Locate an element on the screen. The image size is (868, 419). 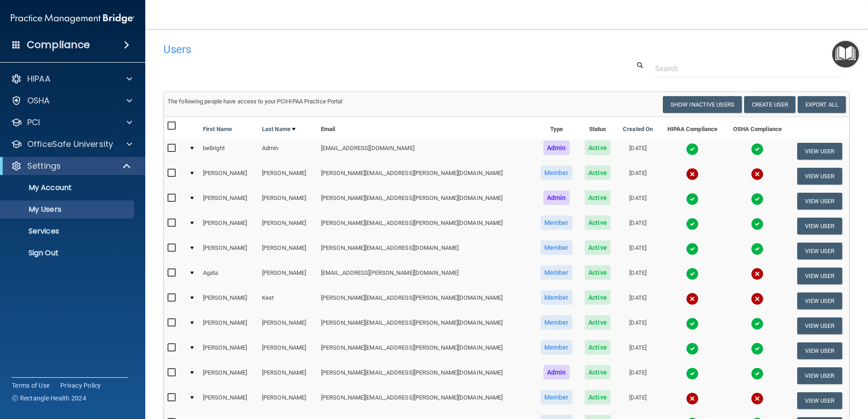
h4: Users is located at coordinates (361, 50).